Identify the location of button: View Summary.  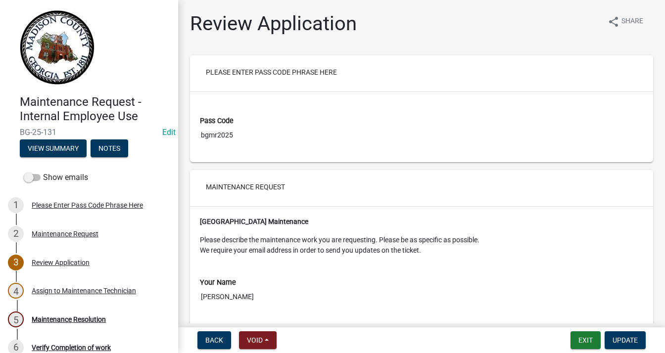
(53, 148).